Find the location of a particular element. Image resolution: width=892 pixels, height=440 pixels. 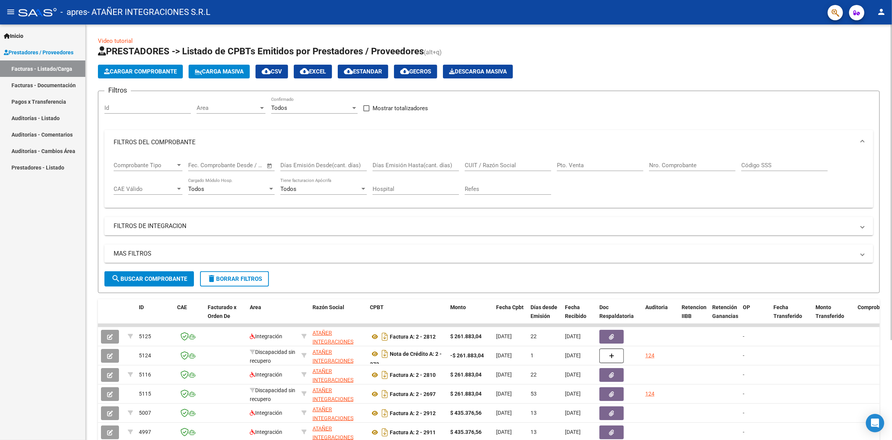

datatable-header-cell: Facturado x Orden De is located at coordinates (226, 316).